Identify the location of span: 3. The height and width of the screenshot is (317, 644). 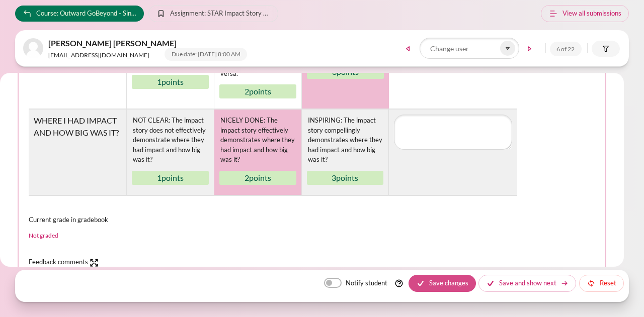
(334, 177).